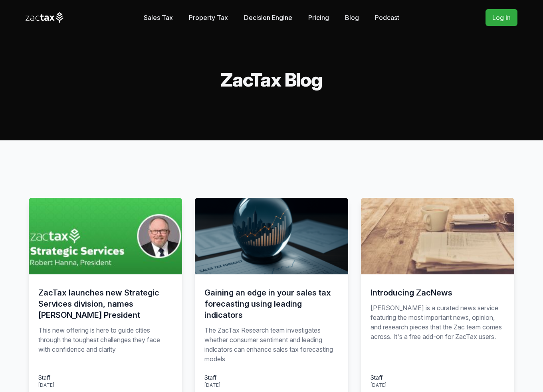 The width and height of the screenshot is (543, 392). I want to click on h2: ZacTax Blog, so click(272, 80).